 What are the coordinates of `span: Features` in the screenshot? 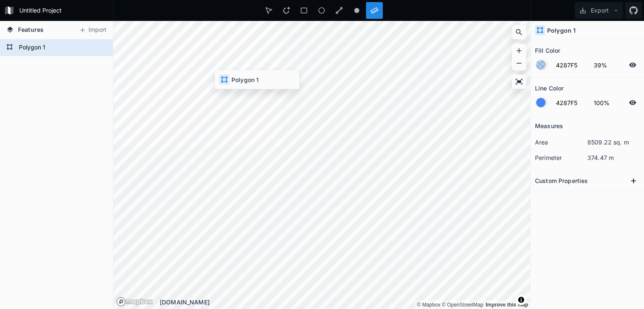 It's located at (30, 29).